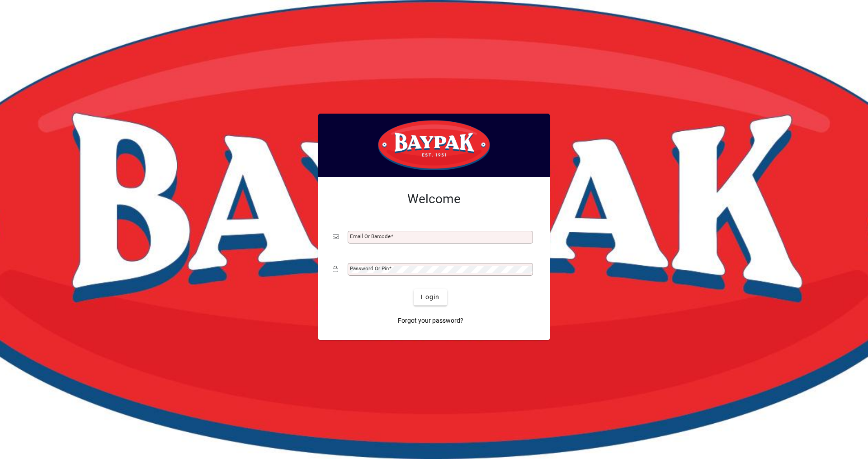 The height and width of the screenshot is (459, 868). What do you see at coordinates (430, 320) in the screenshot?
I see `span: Forgot your password?` at bounding box center [430, 320].